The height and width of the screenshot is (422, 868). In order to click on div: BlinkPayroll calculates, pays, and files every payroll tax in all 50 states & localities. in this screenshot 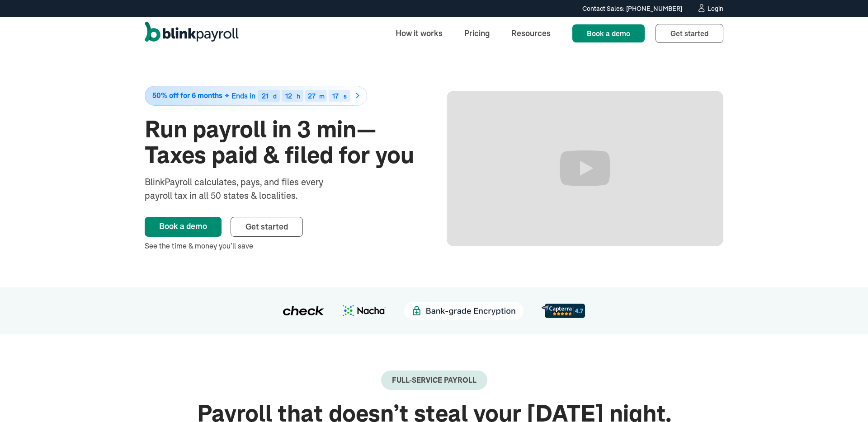, I will do `click(246, 189)`.